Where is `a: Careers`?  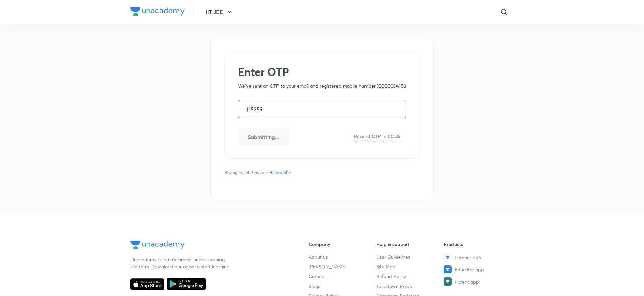
a: Careers is located at coordinates (342, 276).